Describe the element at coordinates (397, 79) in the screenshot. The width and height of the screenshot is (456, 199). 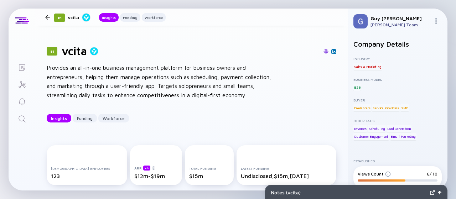
I see `div: Business Model` at that location.